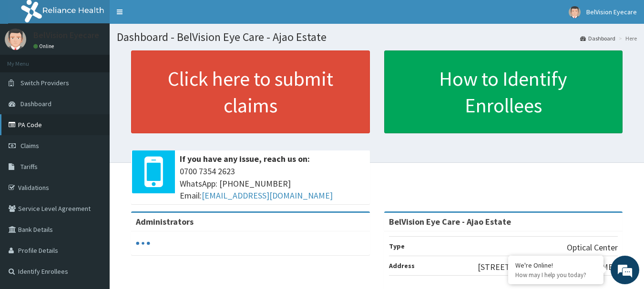 This screenshot has width=644, height=289. Describe the element at coordinates (30, 146) in the screenshot. I see `span: Claims` at that location.